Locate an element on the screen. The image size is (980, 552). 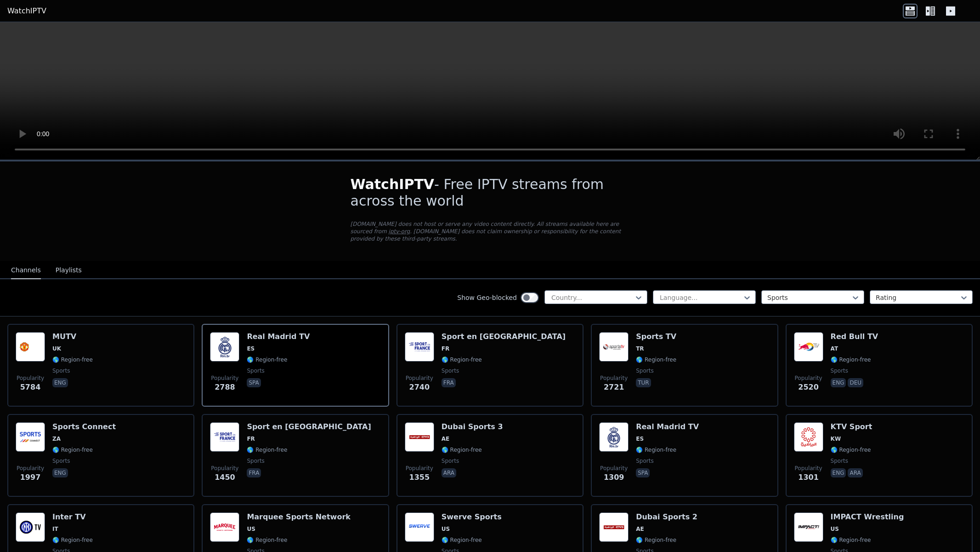
span: 5784 is located at coordinates (31, 387).